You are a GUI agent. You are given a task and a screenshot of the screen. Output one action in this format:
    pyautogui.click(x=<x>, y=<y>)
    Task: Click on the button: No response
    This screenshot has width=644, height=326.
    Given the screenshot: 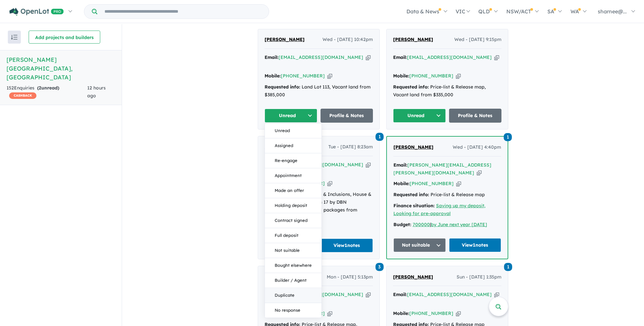 What is the action you would take?
    pyautogui.click(x=294, y=310)
    